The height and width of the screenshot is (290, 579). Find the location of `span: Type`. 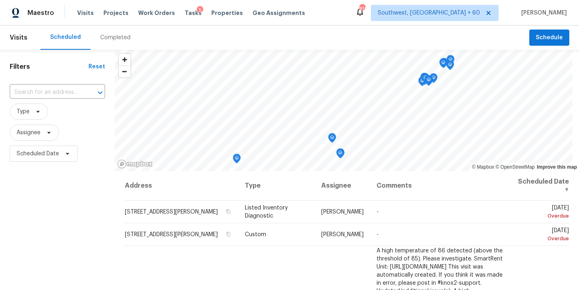

span: Type is located at coordinates (23, 111).